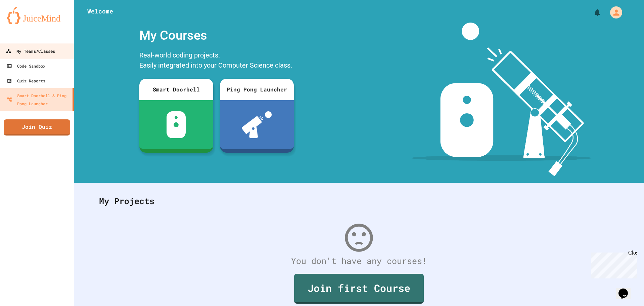 Image resolution: width=644 pixels, height=306 pixels. Describe the element at coordinates (30, 51) in the screenshot. I see `div: My Teams/Classes` at that location.